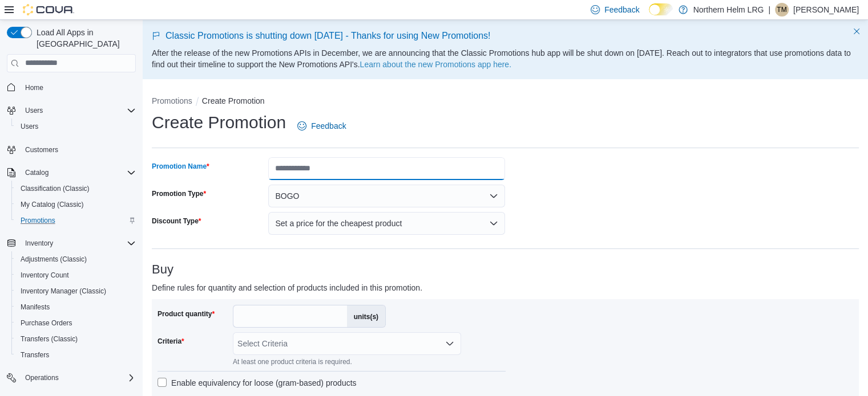 This screenshot has height=396, width=868. I want to click on a: Feedback, so click(321, 126).